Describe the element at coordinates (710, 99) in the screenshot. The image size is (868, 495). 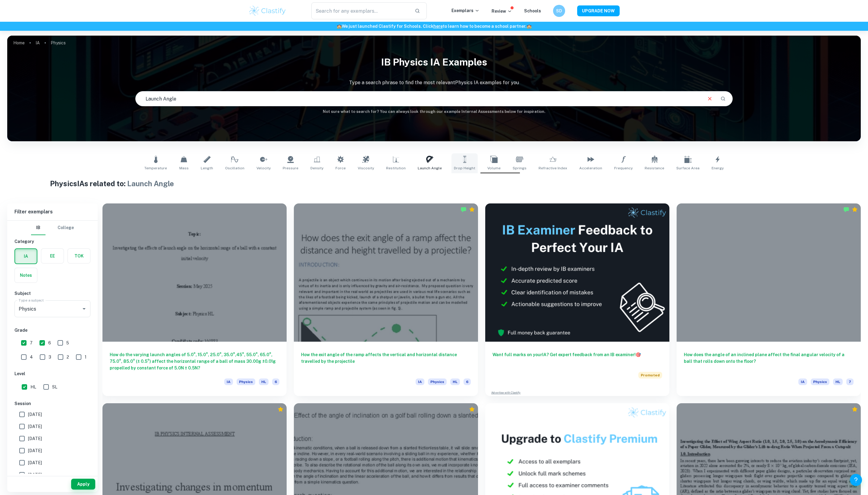
I see `button: Clear` at that location.